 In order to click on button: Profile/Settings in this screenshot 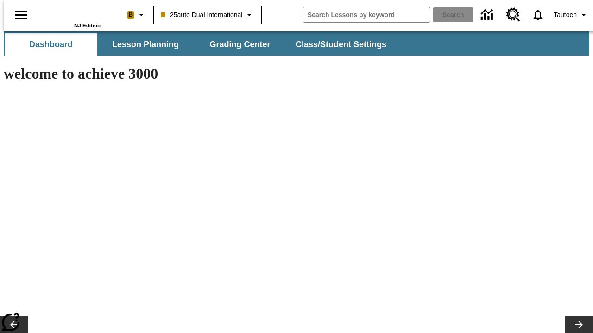, I will do `click(571, 15)`.